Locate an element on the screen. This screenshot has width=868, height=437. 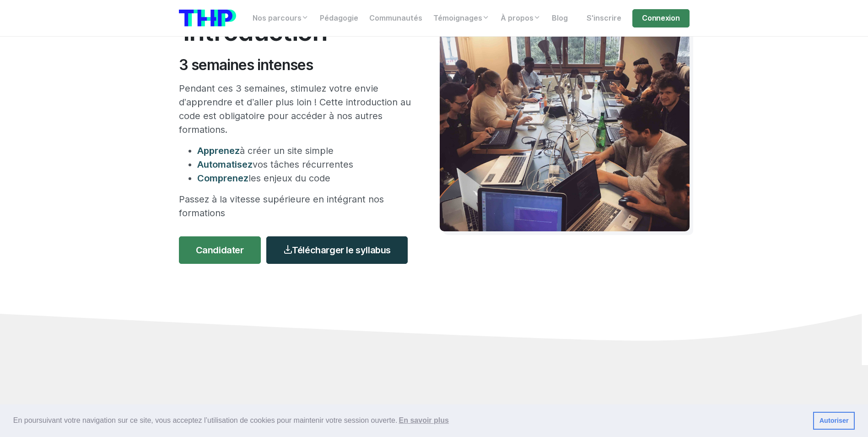
a: Candidater is located at coordinates (220, 250).